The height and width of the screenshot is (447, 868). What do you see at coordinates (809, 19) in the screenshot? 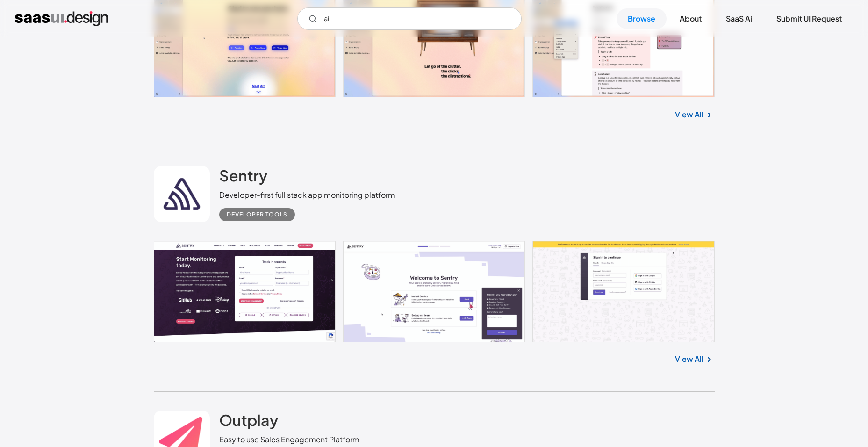
I see `a: Submit UI Request` at bounding box center [809, 19].